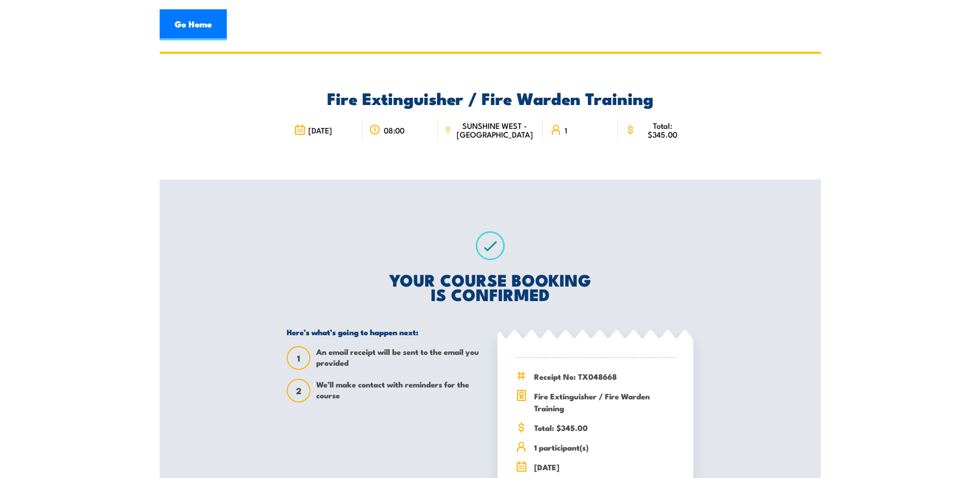 The width and height of the screenshot is (980, 478). What do you see at coordinates (605, 447) in the screenshot?
I see `span: 1 participant(s)` at bounding box center [605, 447].